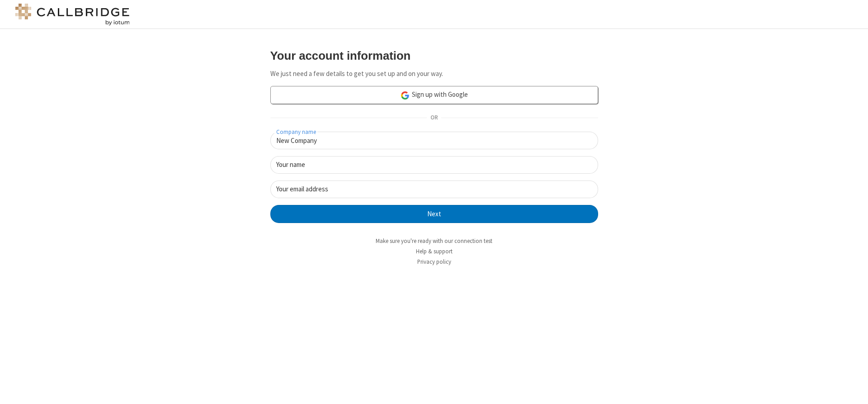 Image resolution: width=868 pixels, height=404 pixels. Describe the element at coordinates (434, 74) in the screenshot. I see `p: We just need a few details to get you set up and on your way.` at that location.